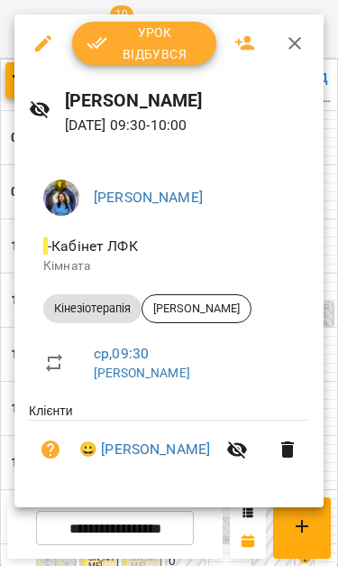  What do you see at coordinates (92, 308) in the screenshot?
I see `span: Кінезіотерапія` at bounding box center [92, 308].